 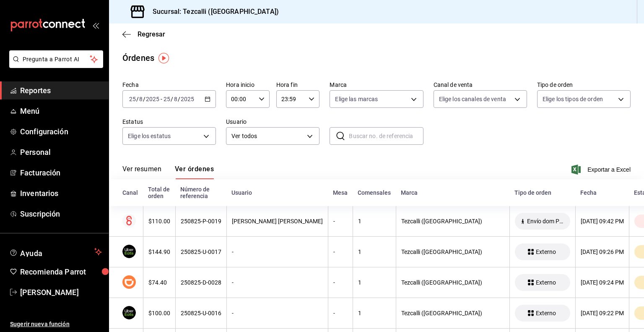 I want to click on span: Ver todos, so click(x=268, y=136).